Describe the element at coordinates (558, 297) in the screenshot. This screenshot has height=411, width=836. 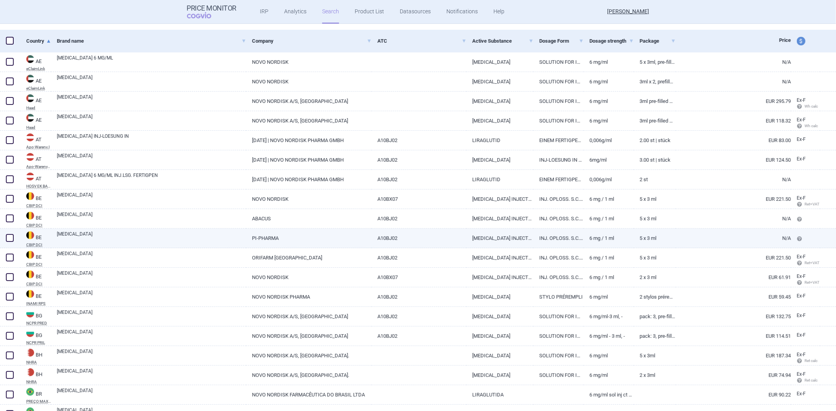
I see `a: STYLO PRÉREMPLI` at that location.